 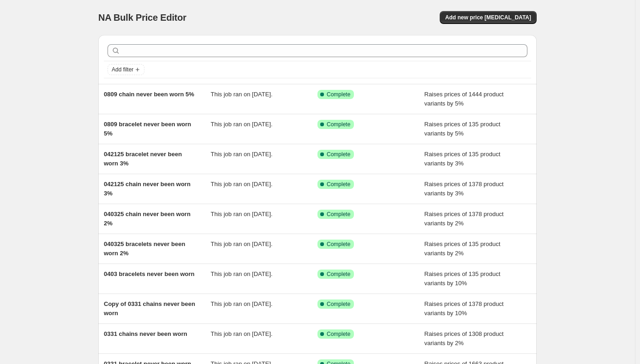 What do you see at coordinates (147, 219) in the screenshot?
I see `span: 040325 chain never been worn 2%` at bounding box center [147, 219].